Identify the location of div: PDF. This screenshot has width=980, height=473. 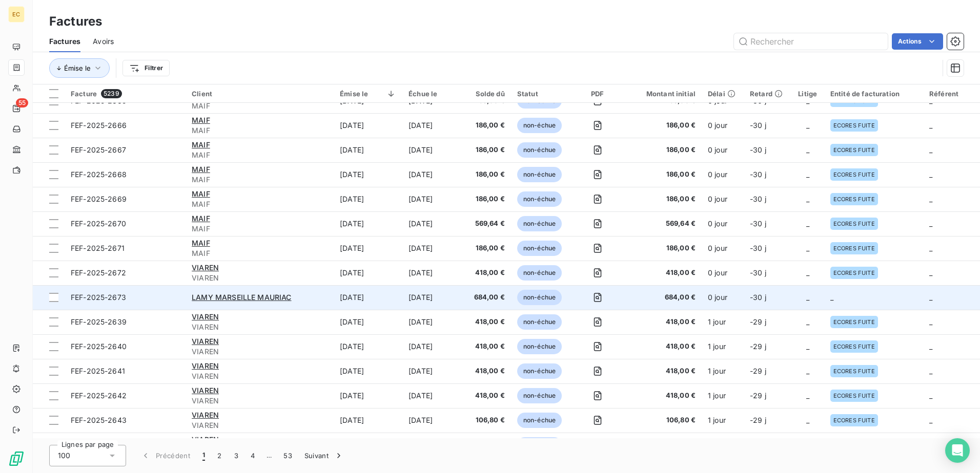
(597, 94).